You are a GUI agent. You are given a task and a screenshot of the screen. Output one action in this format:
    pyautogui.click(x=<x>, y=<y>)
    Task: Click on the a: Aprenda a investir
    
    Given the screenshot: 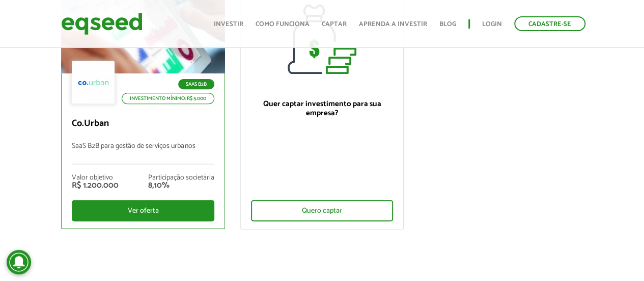 What is the action you would take?
    pyautogui.click(x=393, y=24)
    